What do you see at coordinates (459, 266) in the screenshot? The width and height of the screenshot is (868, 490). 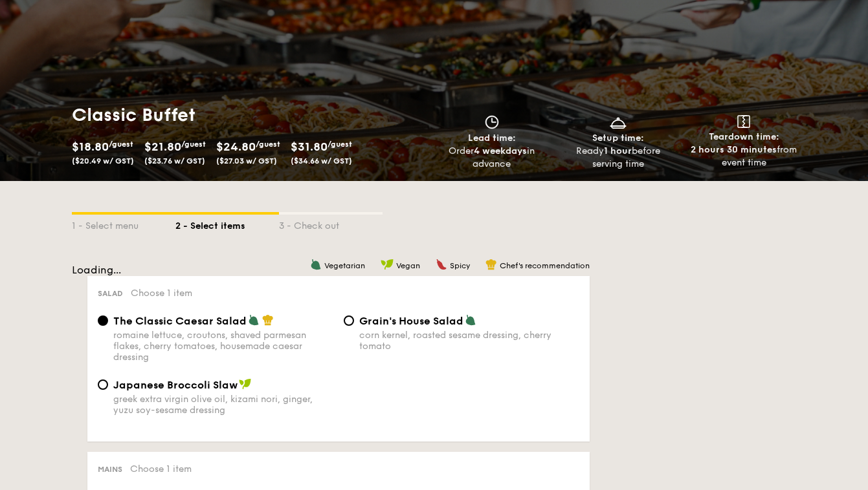 I see `span: Spicy` at bounding box center [459, 266].